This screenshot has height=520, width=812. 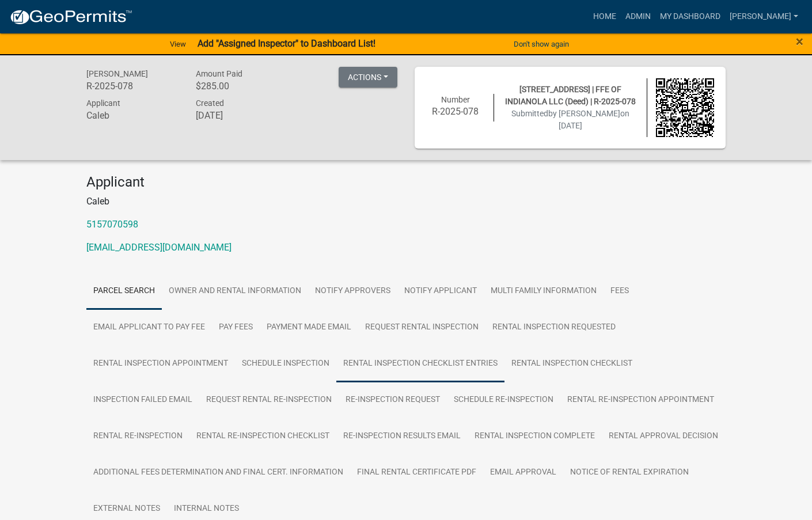 I want to click on a: Rental Re-Inspection Checklist, so click(x=263, y=436).